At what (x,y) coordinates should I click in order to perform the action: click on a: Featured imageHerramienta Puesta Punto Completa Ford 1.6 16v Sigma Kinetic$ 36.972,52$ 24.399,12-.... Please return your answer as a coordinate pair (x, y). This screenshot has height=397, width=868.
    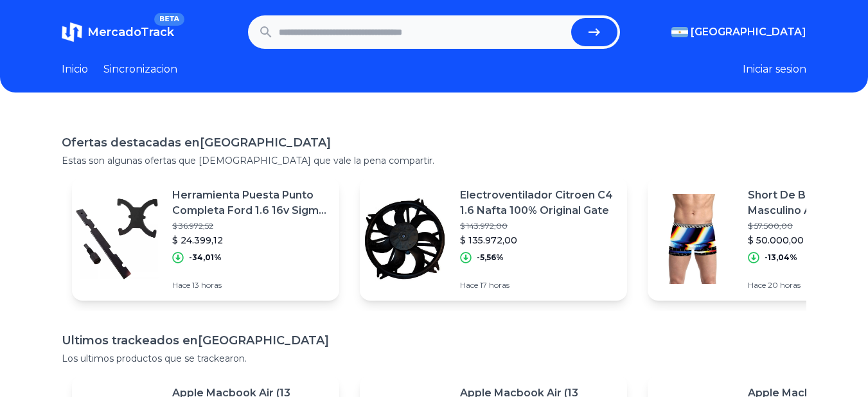
    Looking at the image, I should click on (205, 239).